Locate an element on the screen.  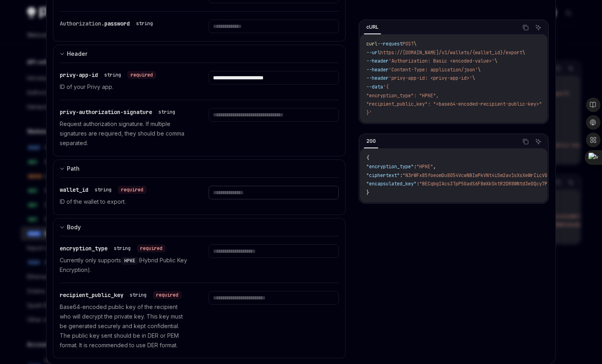
div: Path is located at coordinates (73, 169).